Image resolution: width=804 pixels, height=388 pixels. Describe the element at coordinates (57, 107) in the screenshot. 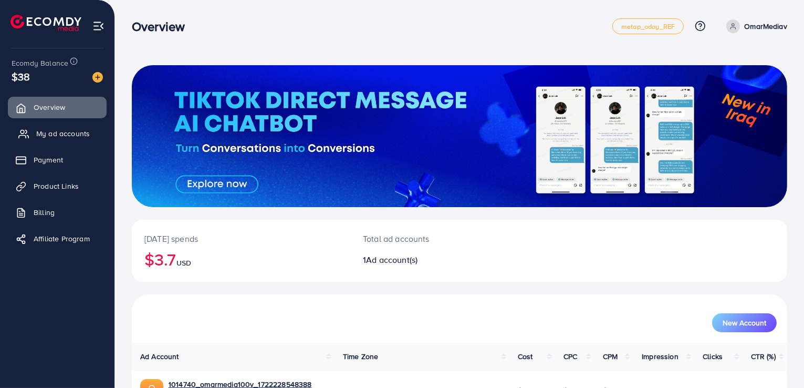

I see `a: Overview` at that location.